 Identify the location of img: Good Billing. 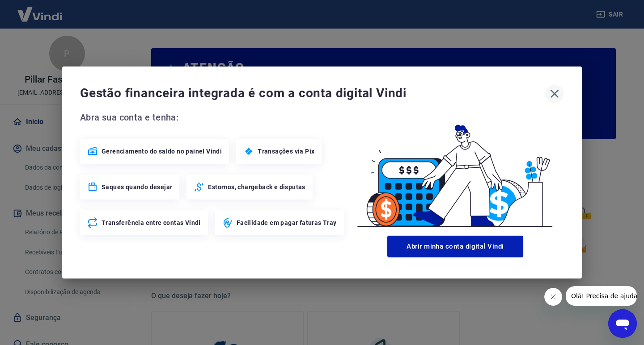
(455, 171).